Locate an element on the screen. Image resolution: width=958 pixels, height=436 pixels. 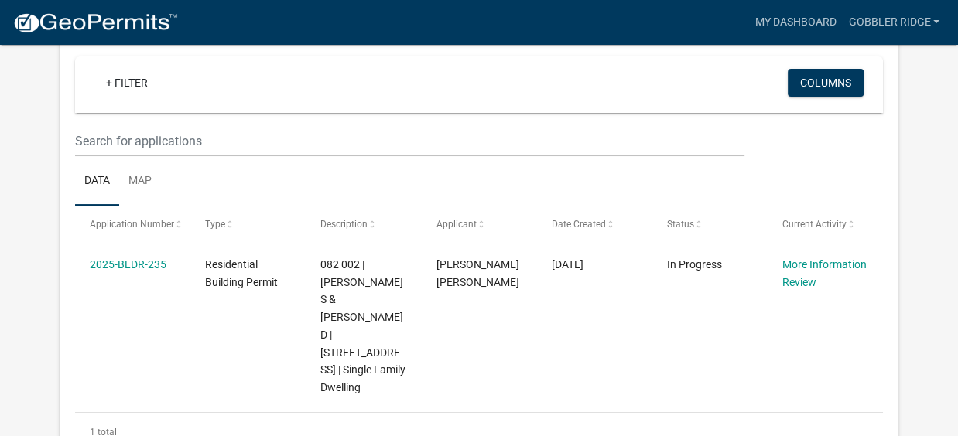
span: Date Created is located at coordinates (579, 224).